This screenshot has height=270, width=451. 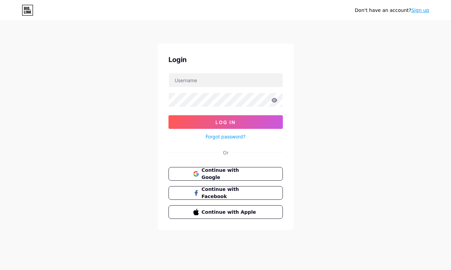 What do you see at coordinates (229, 174) in the screenshot?
I see `span: Continue with Google` at bounding box center [229, 174].